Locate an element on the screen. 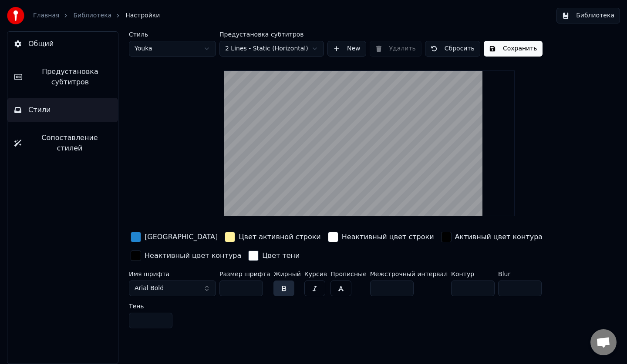 Image resolution: width=627 pixels, height=364 pixels. div: Неактивный цвет контура is located at coordinates (193, 256).